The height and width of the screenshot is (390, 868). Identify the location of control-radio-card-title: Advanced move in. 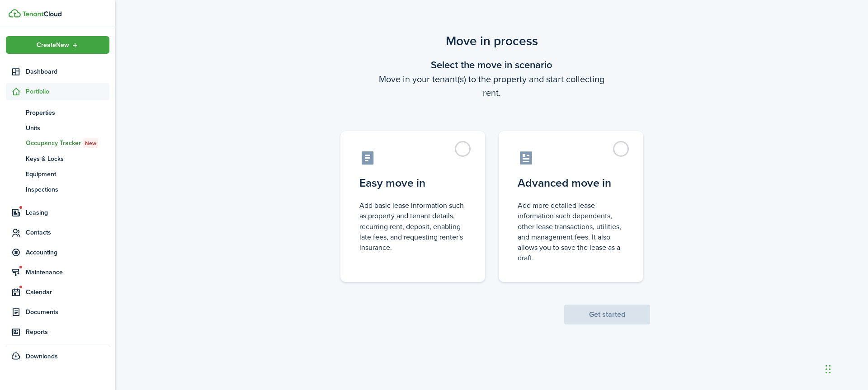
(571, 183).